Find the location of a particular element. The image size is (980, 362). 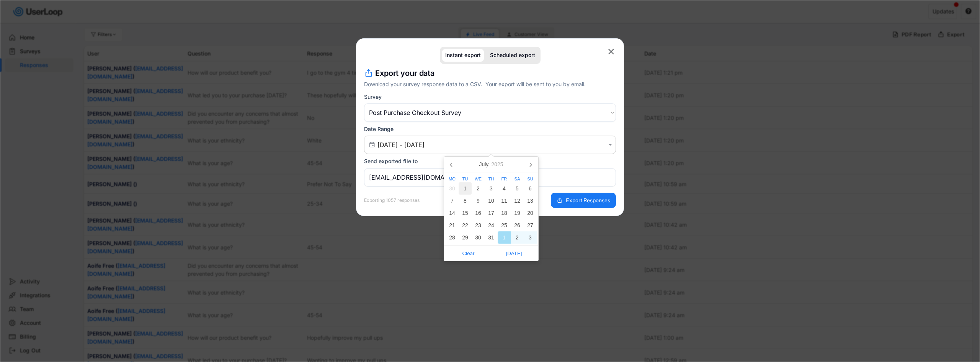

div: Survey is located at coordinates (373, 97).